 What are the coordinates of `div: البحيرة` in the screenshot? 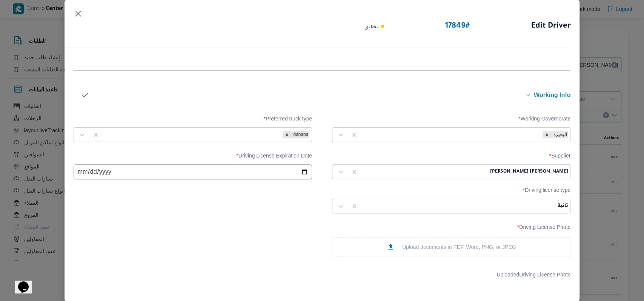 It's located at (558, 135).